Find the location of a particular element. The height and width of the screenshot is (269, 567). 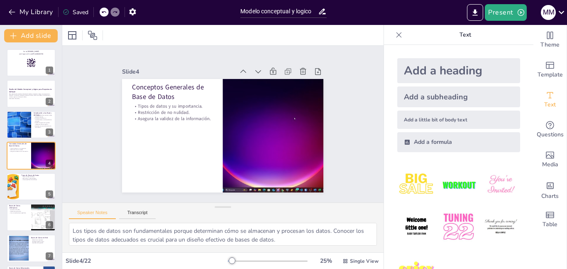

p: Estructuras y características. is located at coordinates (37, 178).